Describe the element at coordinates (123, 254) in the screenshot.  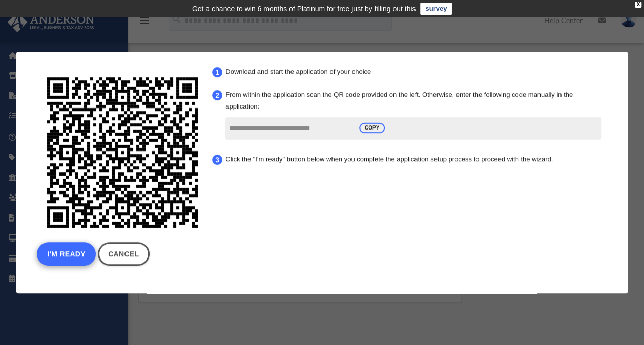
I see `a: Cancel` at that location.